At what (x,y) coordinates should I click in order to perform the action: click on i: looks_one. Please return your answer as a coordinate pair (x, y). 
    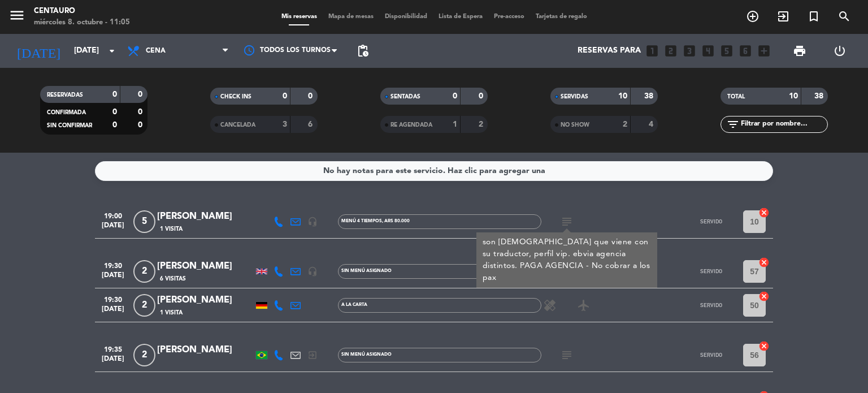
    Looking at the image, I should click on (652, 51).